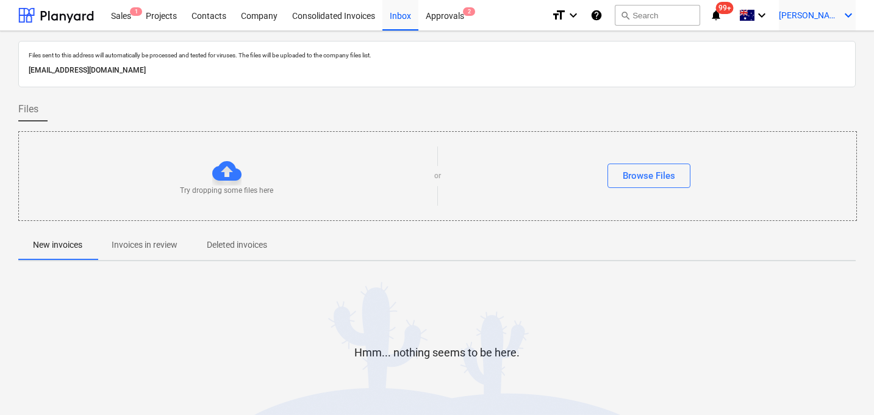  Describe the element at coordinates (437, 176) in the screenshot. I see `div: Try dropping some files hereorBrowse Files` at that location.